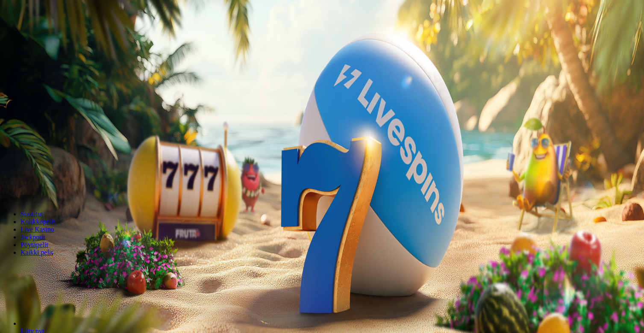 The image size is (644, 333). I want to click on a: Live Kasino, so click(37, 229).